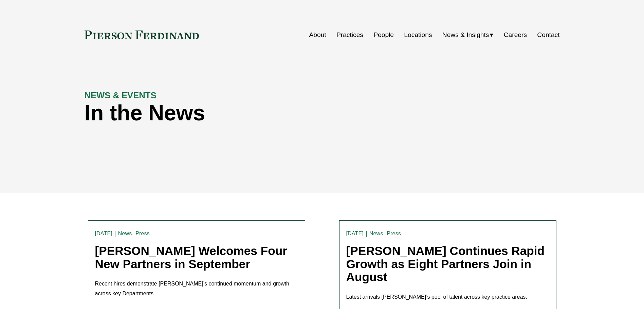 This screenshot has width=644, height=316. What do you see at coordinates (263, 113) in the screenshot?
I see `h1: In the News` at bounding box center [263, 113].